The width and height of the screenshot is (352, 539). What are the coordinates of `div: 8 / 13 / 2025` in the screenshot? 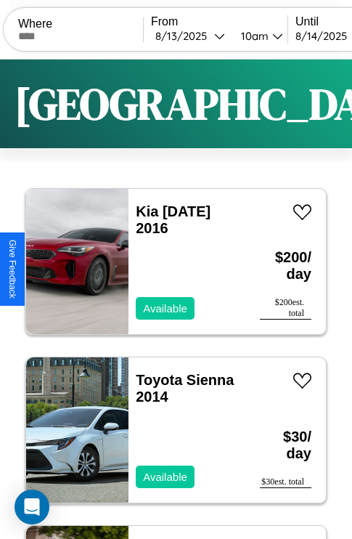 It's located at (184, 36).